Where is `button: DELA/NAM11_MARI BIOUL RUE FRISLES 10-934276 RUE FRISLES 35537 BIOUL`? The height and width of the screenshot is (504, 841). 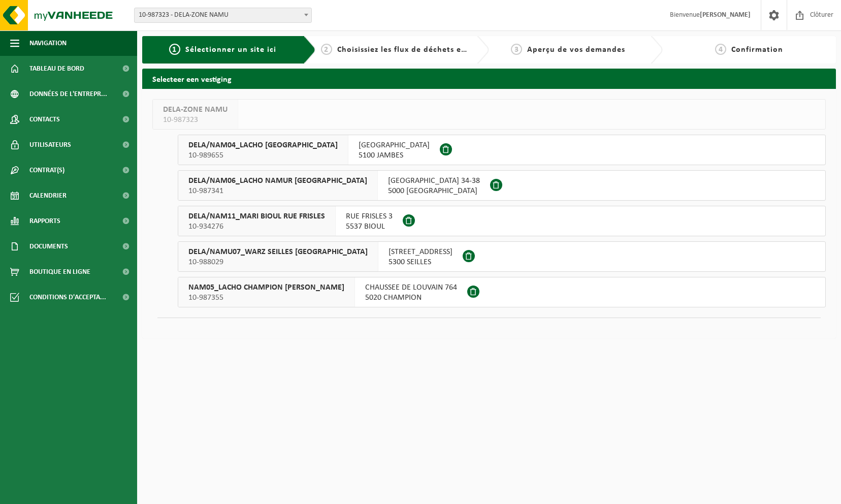 button: DELA/NAM11_MARI BIOUL RUE FRISLES 10-934276 RUE FRISLES 35537 BIOUL is located at coordinates (502, 221).